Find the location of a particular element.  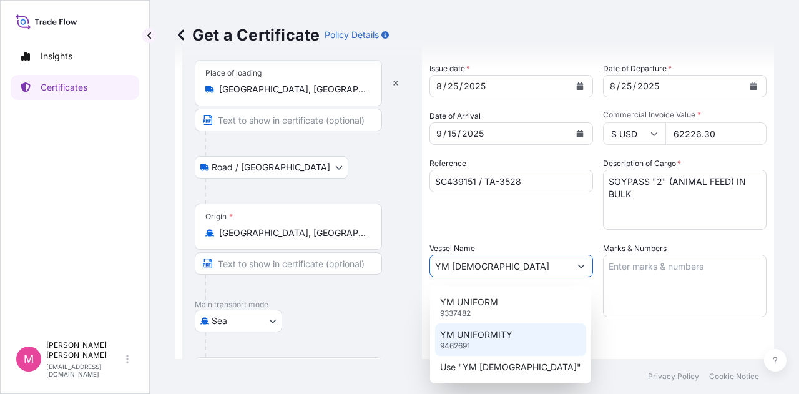

p: Privacy Policy is located at coordinates (673, 376).